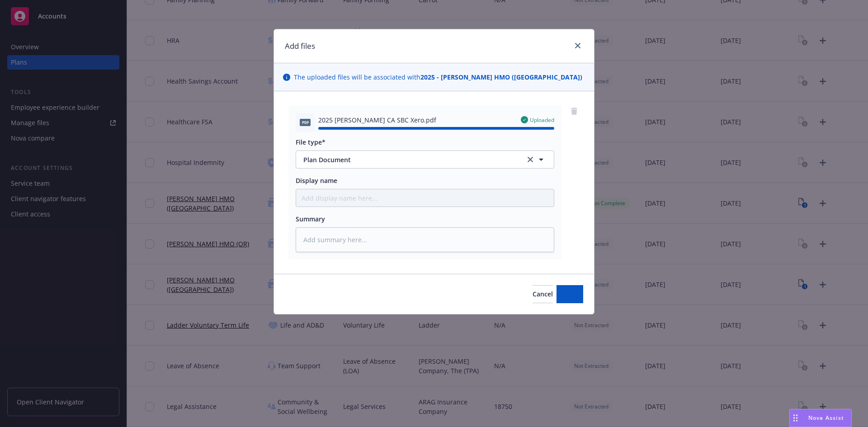  I want to click on span: File type*, so click(311, 142).